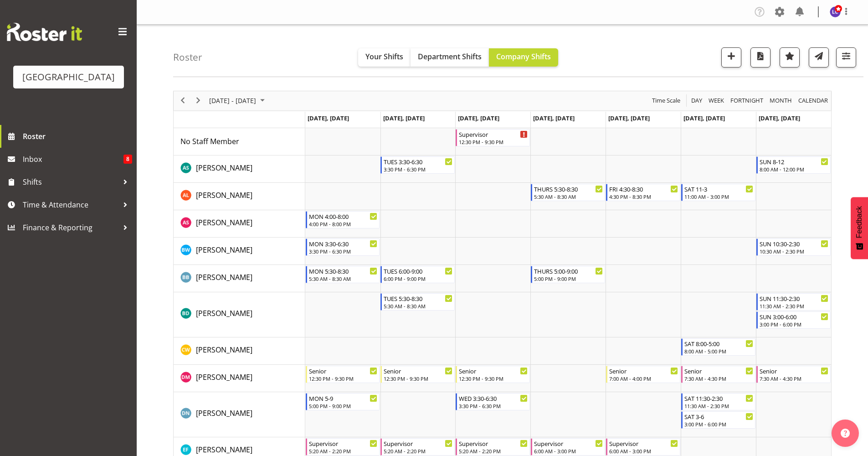 Image resolution: width=868 pixels, height=456 pixels. I want to click on div: SAT 11:30-2:30, so click(718, 398).